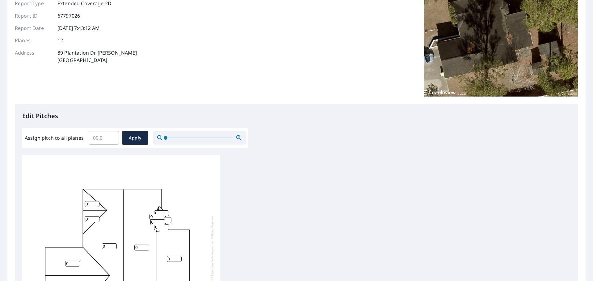  I want to click on p: 67797026, so click(69, 16).